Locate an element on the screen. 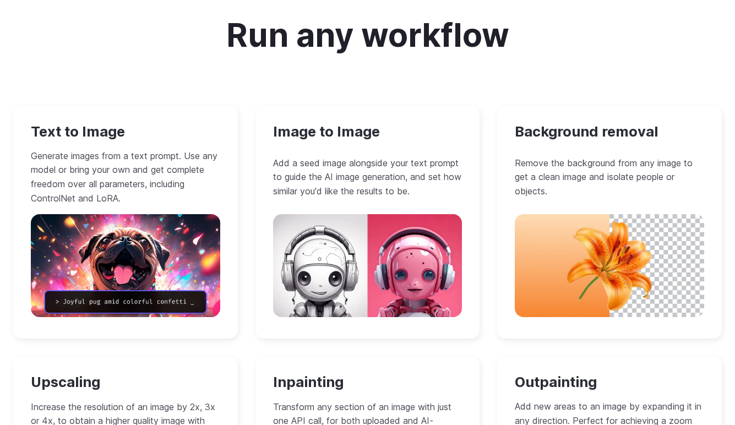  h3: Image to Image is located at coordinates (368, 132).